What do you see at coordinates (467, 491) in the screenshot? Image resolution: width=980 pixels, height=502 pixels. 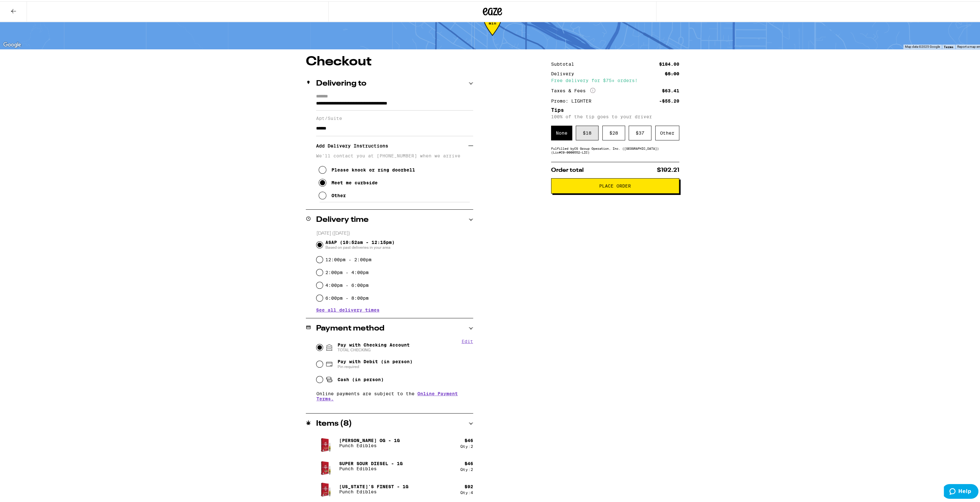 I see `div: Qty: 4` at bounding box center [467, 491].